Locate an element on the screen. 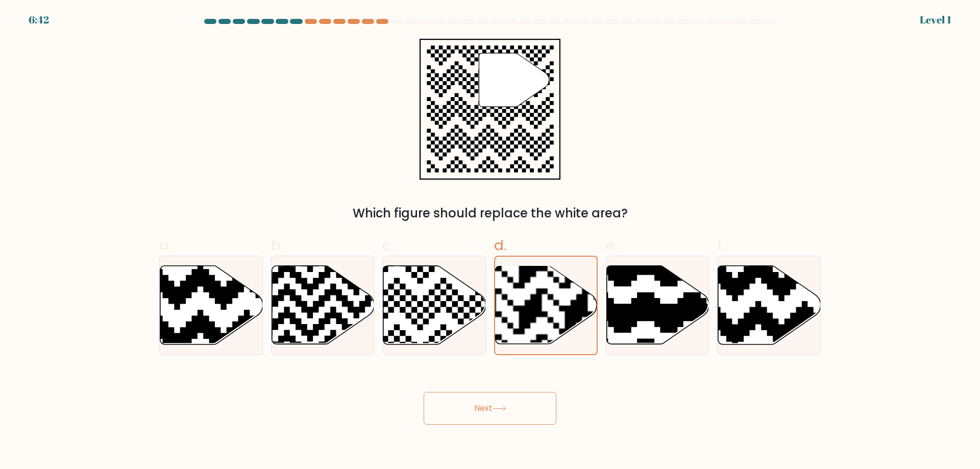  span: c. is located at coordinates (388, 245).